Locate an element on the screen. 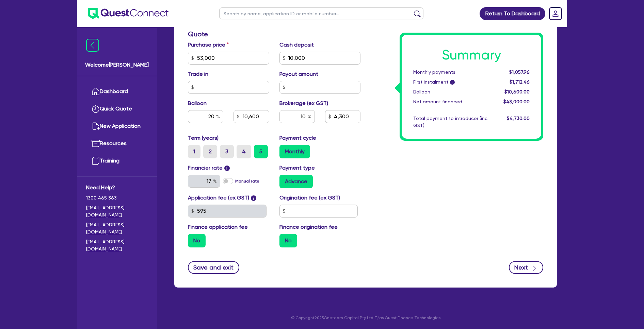  h3: Quote is located at coordinates (274, 34).